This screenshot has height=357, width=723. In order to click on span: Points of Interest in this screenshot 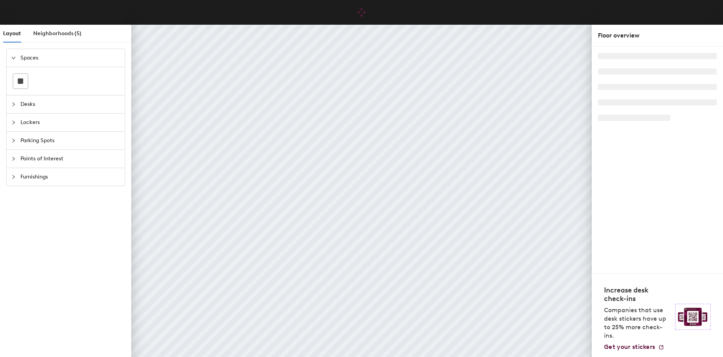, I will do `click(70, 159)`.